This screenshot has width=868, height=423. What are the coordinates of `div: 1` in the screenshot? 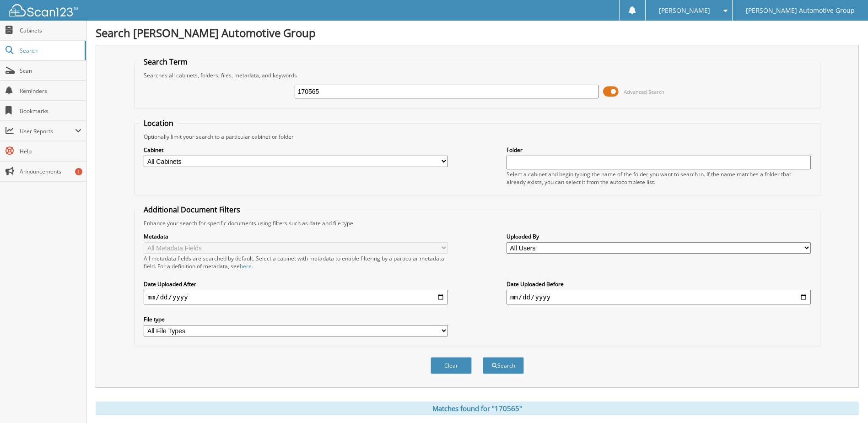 It's located at (78, 172).